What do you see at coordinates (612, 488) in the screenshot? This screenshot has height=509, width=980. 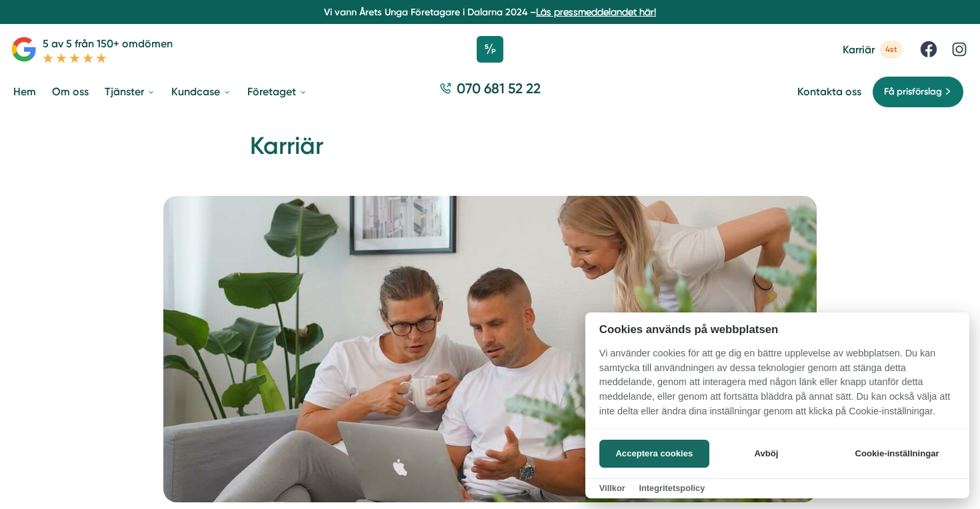 I see `a: Villkor` at bounding box center [612, 488].